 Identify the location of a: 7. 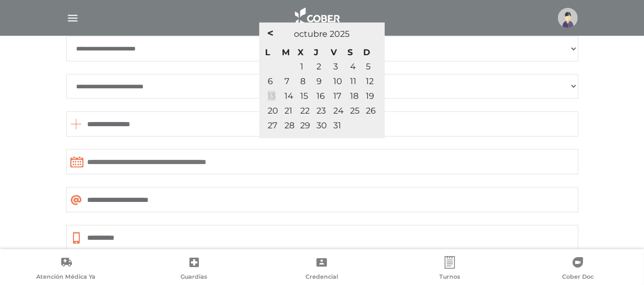
(287, 81).